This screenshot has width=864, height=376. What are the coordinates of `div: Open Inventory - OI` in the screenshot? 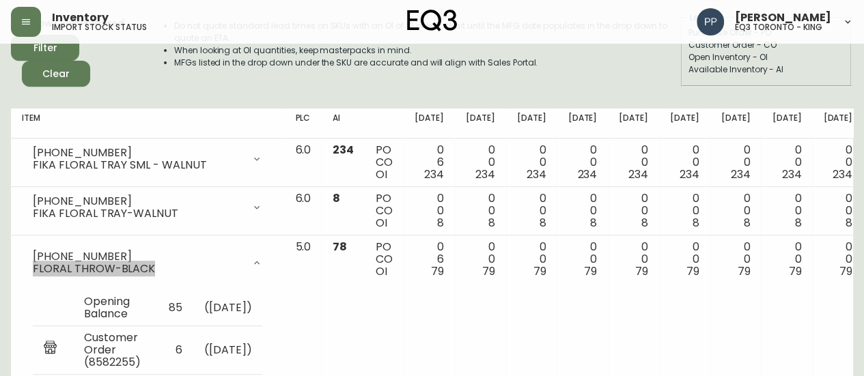 It's located at (766, 57).